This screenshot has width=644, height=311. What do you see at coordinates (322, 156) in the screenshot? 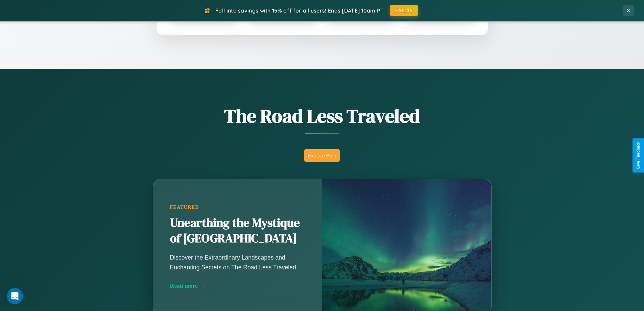
I see `button: Explore Blog` at bounding box center [322, 156].